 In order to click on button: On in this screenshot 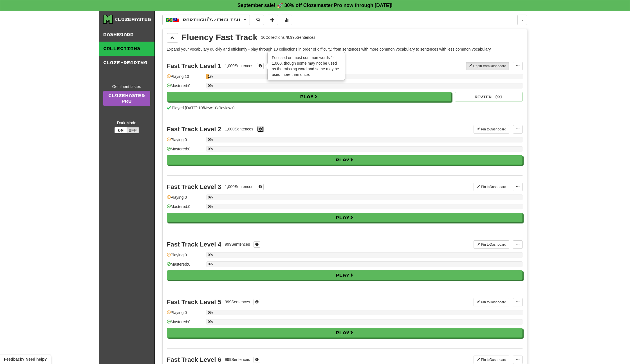, I will do `click(121, 130)`.